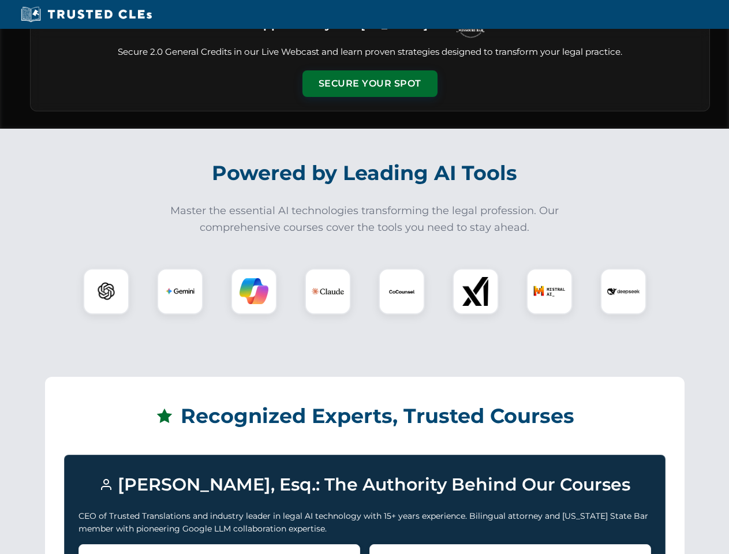 This screenshot has height=554, width=729. Describe the element at coordinates (328, 292) in the screenshot. I see `img: Claude Logo` at that location.